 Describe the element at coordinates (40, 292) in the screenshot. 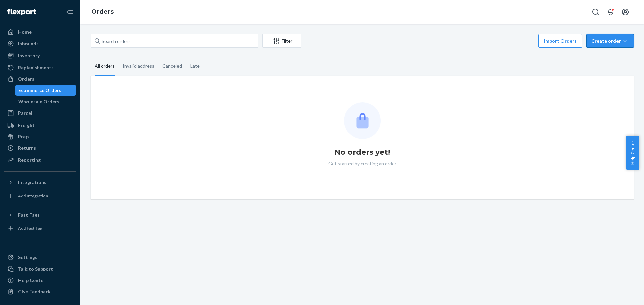

I see `button: Give Feedback` at that location.